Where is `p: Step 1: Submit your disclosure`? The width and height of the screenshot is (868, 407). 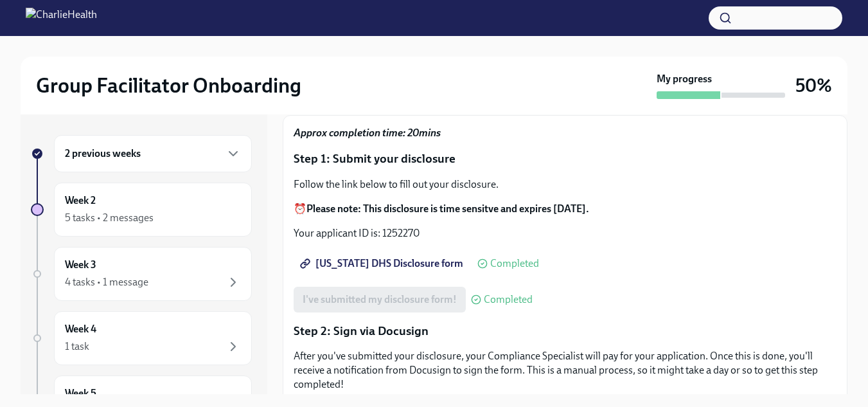 p: Step 1: Submit your disclosure is located at coordinates (565, 159).